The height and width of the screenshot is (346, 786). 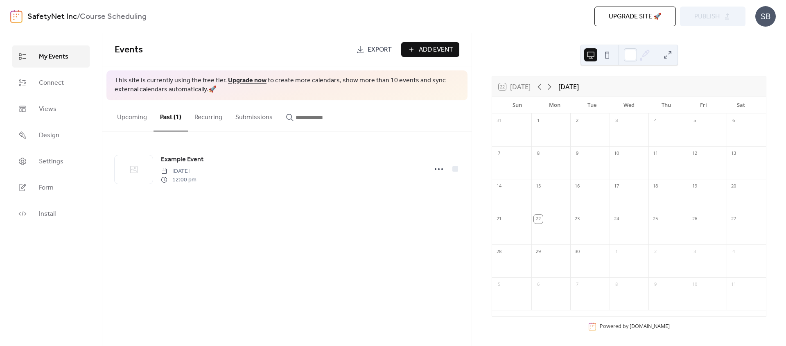 What do you see at coordinates (132, 115) in the screenshot?
I see `button: Upcoming` at bounding box center [132, 115].